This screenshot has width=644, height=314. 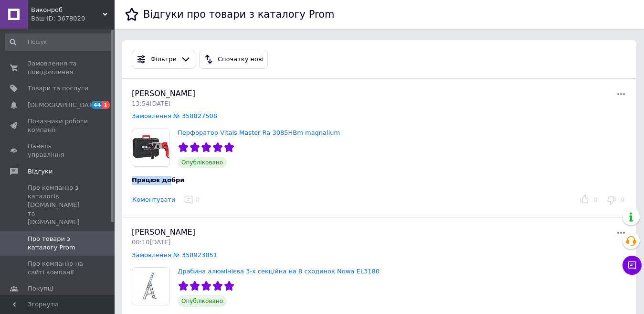 What do you see at coordinates (259, 132) in the screenshot?
I see `a: Перфоратор Vitals Master Ra 3085HBm magnalium` at bounding box center [259, 132].